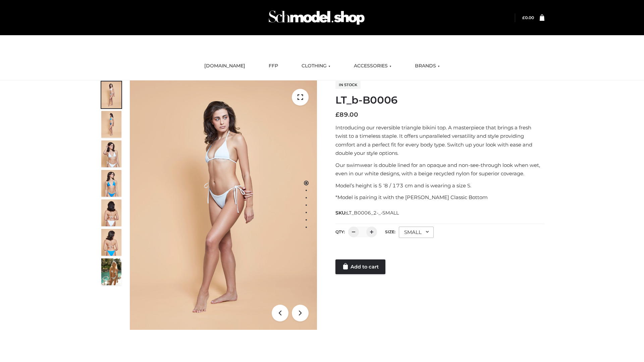 Image resolution: width=644 pixels, height=362 pixels. I want to click on span: In stock, so click(348, 85).